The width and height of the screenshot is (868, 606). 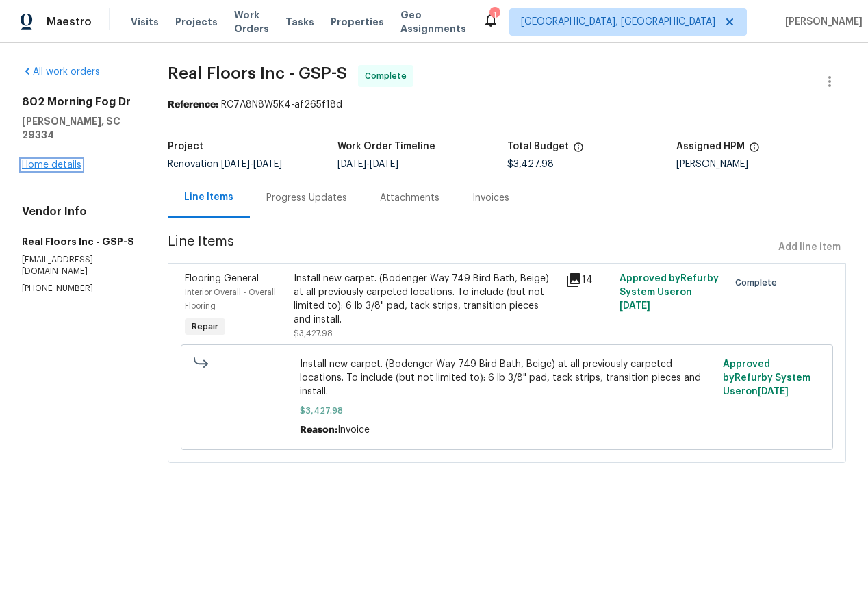 What do you see at coordinates (197, 22) in the screenshot?
I see `span: Projects` at bounding box center [197, 22].